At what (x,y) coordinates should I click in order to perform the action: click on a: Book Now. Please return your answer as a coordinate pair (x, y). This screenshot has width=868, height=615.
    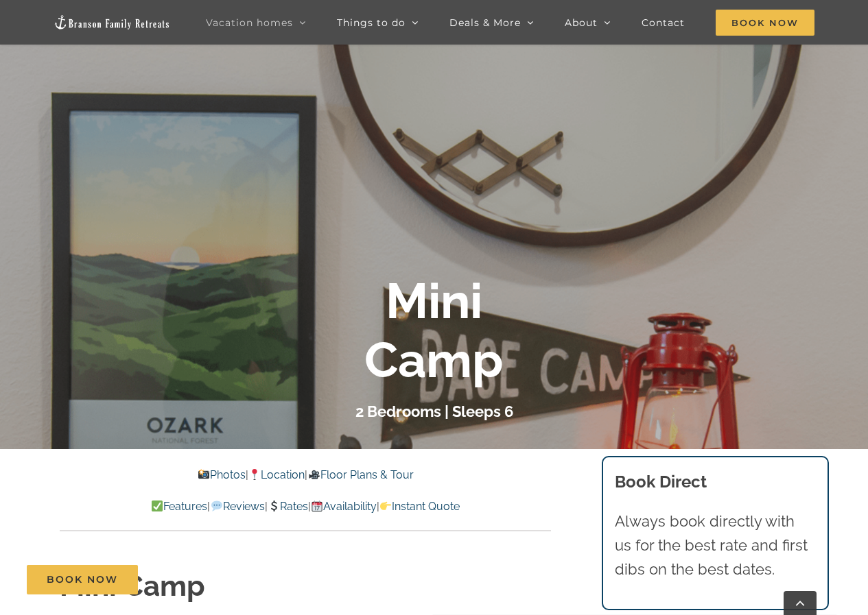
    Looking at the image, I should click on (82, 579).